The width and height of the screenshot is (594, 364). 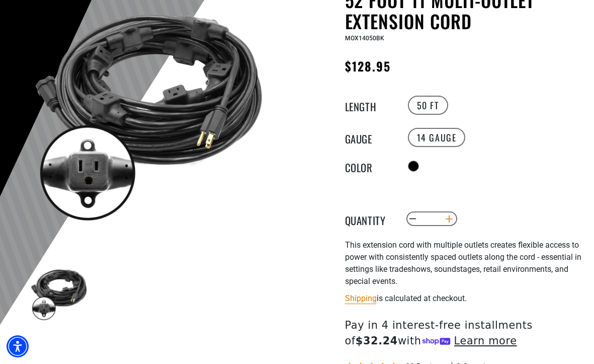 I want to click on span: This extension cord with multiple outlets creates flexible access to power with consistently spac..., so click(x=463, y=263).